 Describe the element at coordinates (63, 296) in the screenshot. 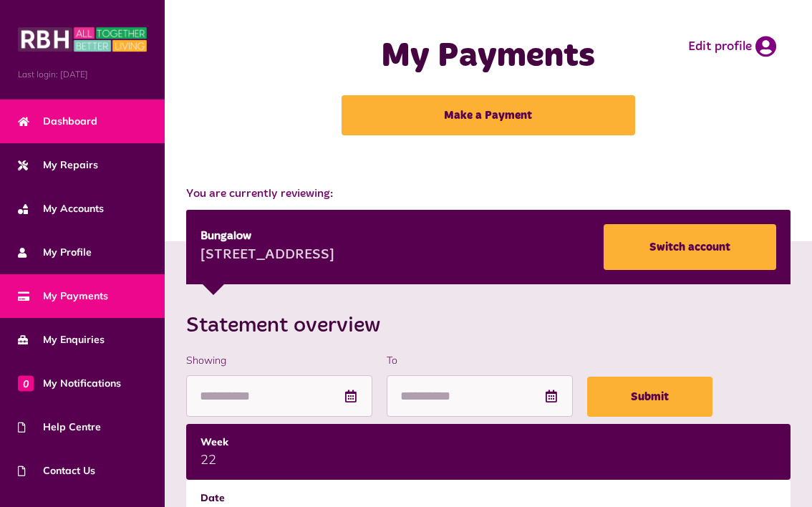

I see `span: My Payments` at that location.